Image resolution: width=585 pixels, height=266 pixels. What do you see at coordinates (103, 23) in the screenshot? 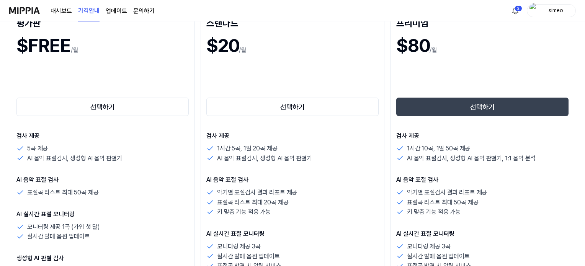
I see `div: 평가판` at bounding box center [103, 23].